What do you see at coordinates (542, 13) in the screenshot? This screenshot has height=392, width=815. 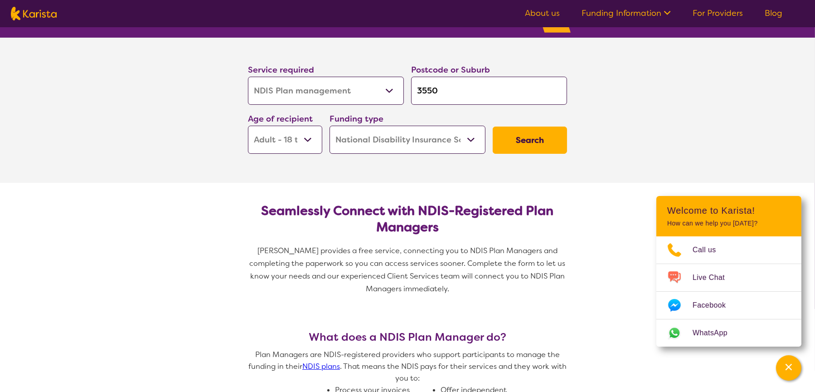 I see `a: About us` at bounding box center [542, 13].